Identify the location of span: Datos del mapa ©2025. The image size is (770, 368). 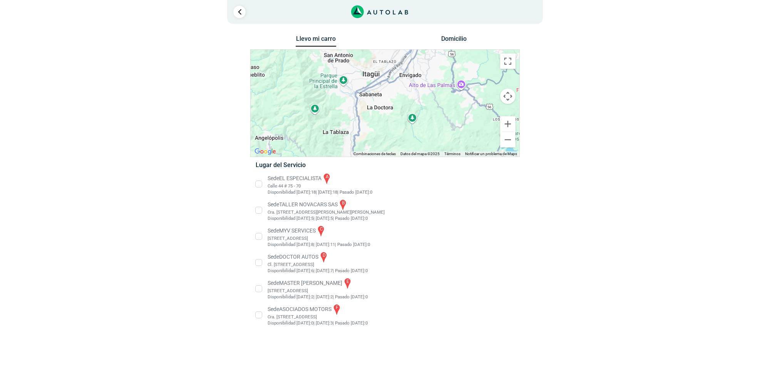
(420, 154).